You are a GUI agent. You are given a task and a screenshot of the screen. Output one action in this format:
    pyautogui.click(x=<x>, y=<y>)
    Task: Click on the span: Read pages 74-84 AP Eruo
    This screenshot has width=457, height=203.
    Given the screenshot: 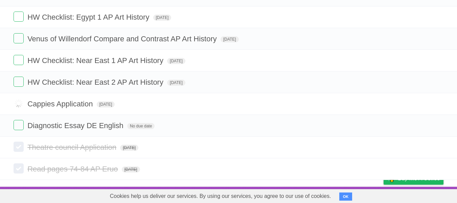 What is the action you would take?
    pyautogui.click(x=73, y=168)
    